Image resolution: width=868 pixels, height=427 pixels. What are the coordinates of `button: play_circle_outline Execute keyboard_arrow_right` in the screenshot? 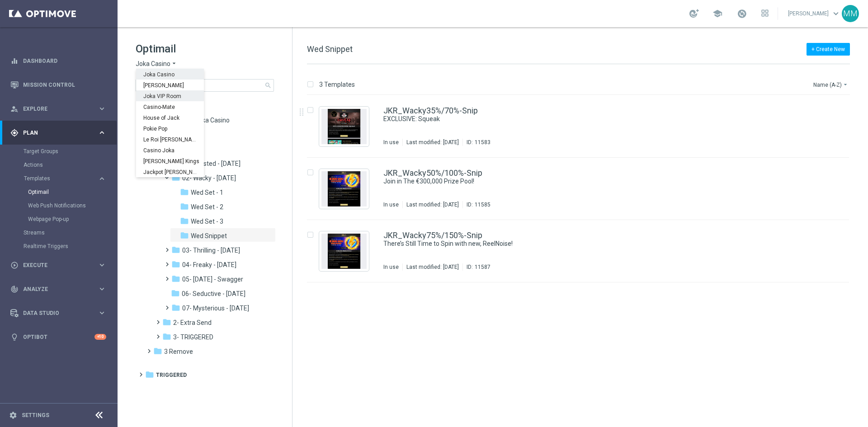 It's located at (58, 266).